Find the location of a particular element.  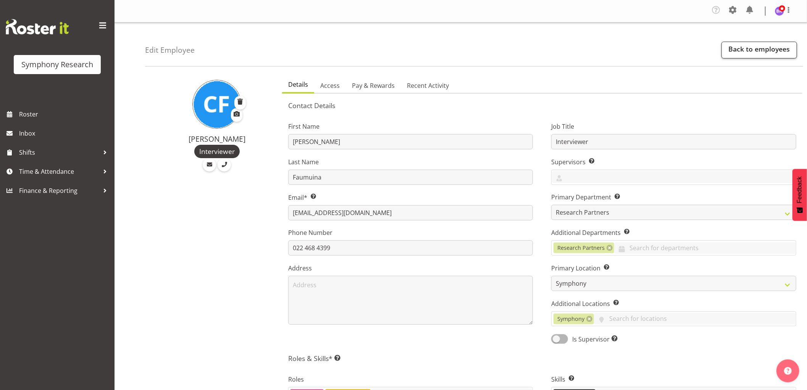

img: help-xxl-2.png is located at coordinates (788, 370).